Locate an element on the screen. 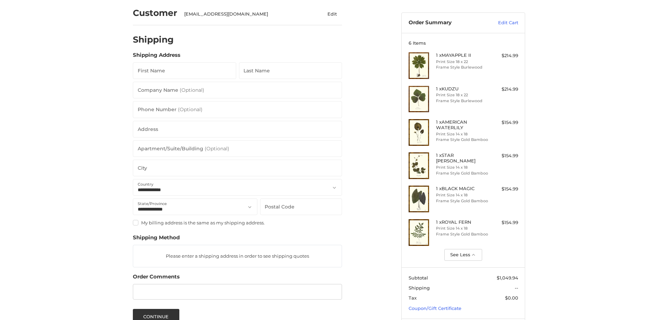 The height and width of the screenshot is (320, 658). label: Country is located at coordinates (145, 184).